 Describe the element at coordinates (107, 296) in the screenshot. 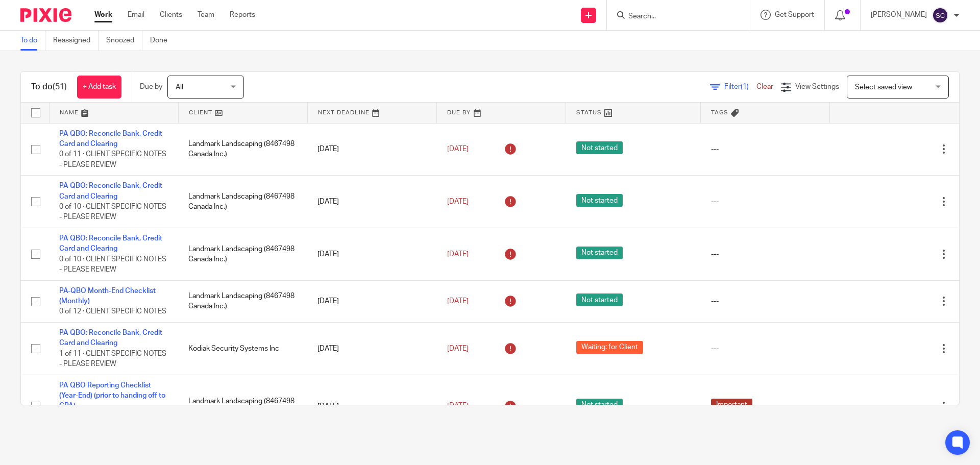

I see `a: PA-QBO Month-End Checklist (Monthly)` at that location.